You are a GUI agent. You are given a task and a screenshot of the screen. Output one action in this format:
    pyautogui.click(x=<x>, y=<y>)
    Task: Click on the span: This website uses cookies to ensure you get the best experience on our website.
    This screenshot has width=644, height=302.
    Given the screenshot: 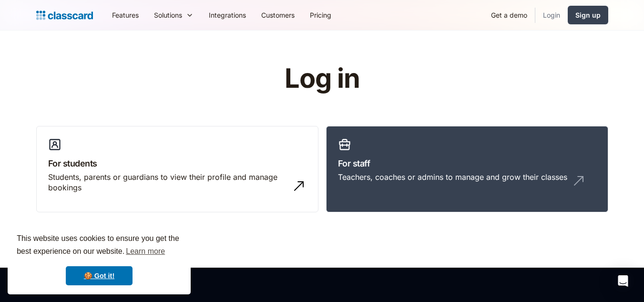 What is the action you would take?
    pyautogui.click(x=99, y=246)
    